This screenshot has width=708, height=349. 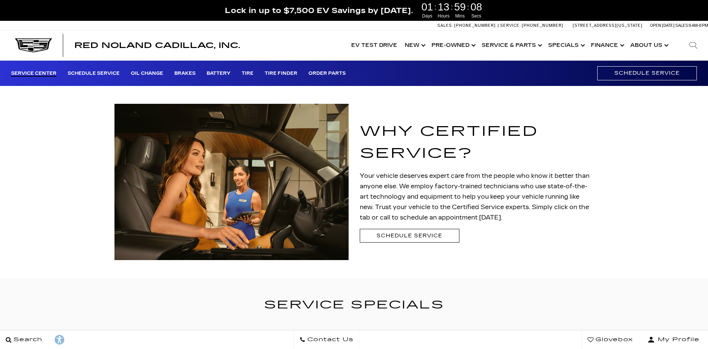 What do you see at coordinates (327, 74) in the screenshot?
I see `a: Order Parts` at bounding box center [327, 74].